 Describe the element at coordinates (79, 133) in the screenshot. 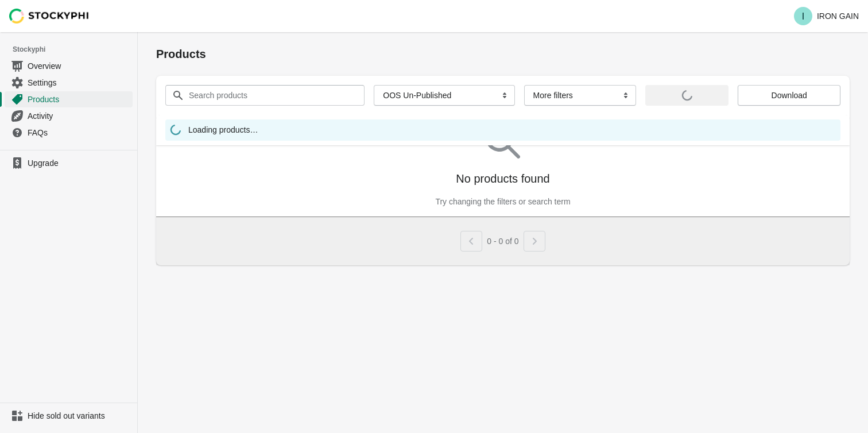

I see `span: FAQs` at that location.